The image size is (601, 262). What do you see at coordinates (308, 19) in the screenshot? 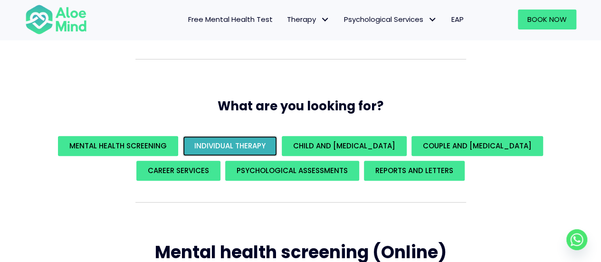
I see `span: Therapy` at bounding box center [308, 19].